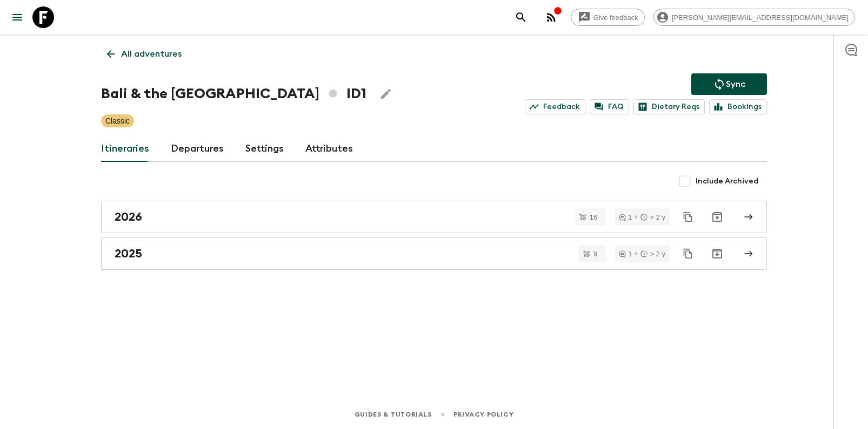 The image size is (868, 429). What do you see at coordinates (434, 254) in the screenshot?
I see `a: 2025` at bounding box center [434, 254].